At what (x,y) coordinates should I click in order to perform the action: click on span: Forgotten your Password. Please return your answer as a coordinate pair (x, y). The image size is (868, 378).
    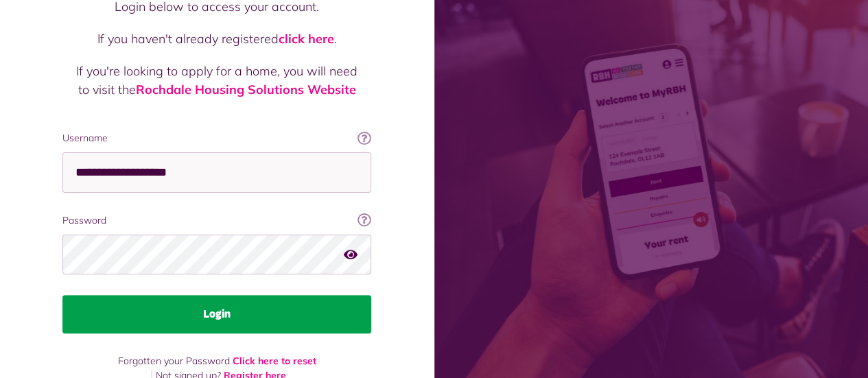
    Looking at the image, I should click on (174, 361).